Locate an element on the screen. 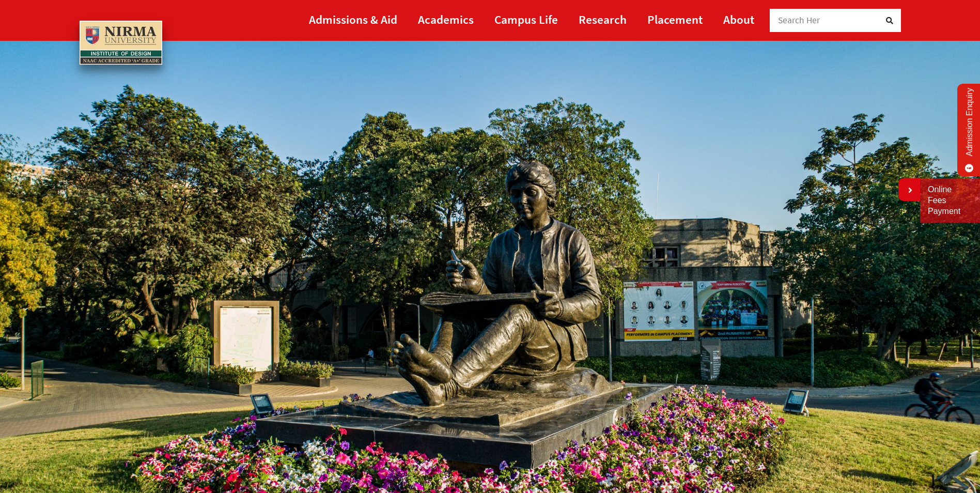 Image resolution: width=980 pixels, height=493 pixels. span: Search Her is located at coordinates (799, 20).